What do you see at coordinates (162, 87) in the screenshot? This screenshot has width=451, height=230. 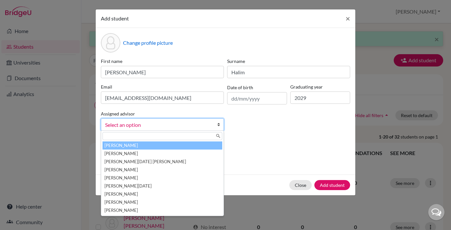 I see `label: Email` at bounding box center [162, 87].